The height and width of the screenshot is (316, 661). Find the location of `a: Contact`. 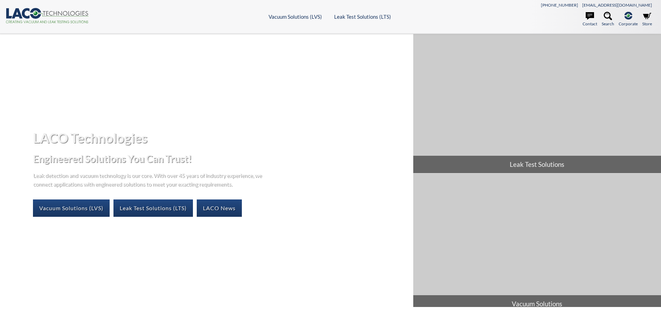

a: Contact is located at coordinates (590, 19).